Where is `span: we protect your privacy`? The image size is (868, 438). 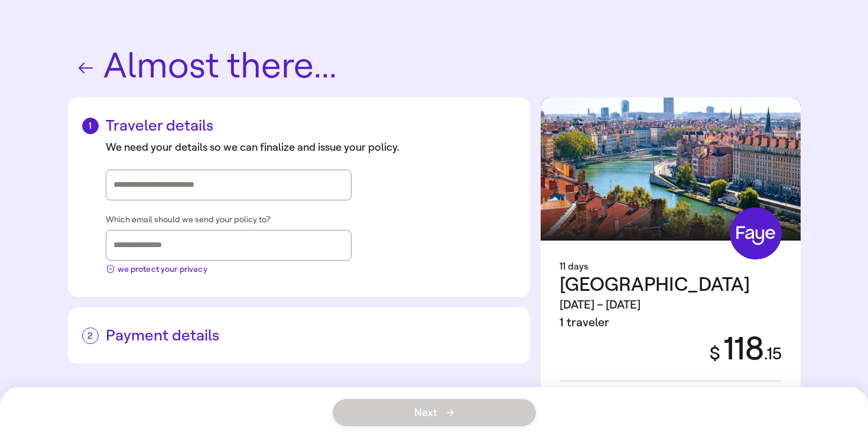 span: we protect your privacy is located at coordinates (163, 269).